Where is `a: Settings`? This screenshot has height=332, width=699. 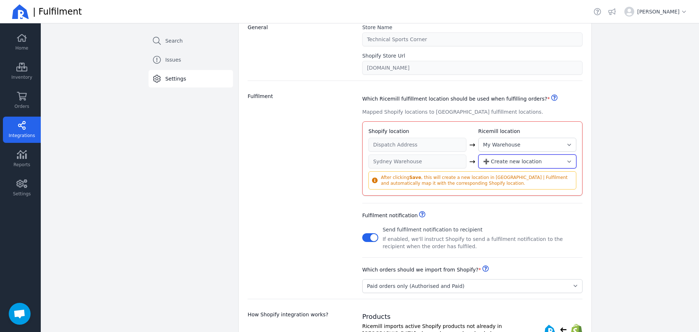
a: Settings is located at coordinates (191, 79).